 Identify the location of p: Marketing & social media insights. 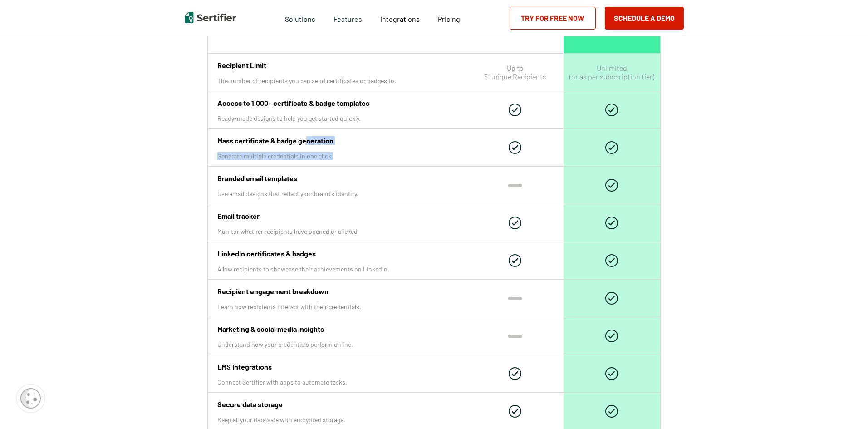
(338, 329).